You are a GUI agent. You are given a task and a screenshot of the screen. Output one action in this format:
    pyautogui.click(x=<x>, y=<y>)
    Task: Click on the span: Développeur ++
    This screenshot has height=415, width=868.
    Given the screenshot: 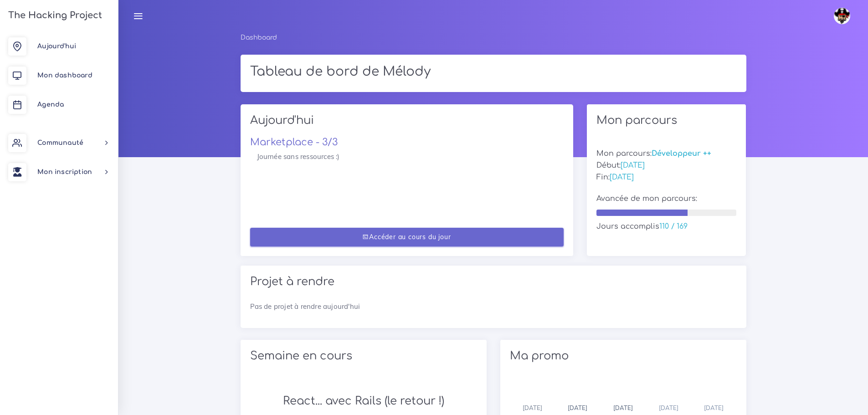 What is the action you would take?
    pyautogui.click(x=681, y=154)
    